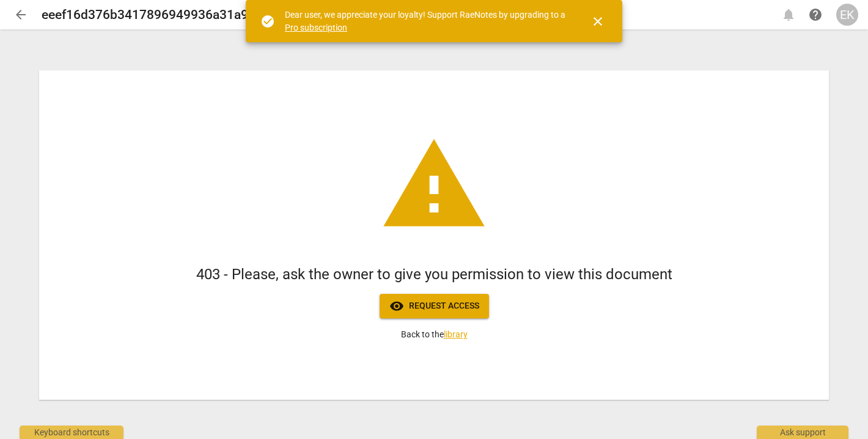 This screenshot has height=439, width=868. What do you see at coordinates (434, 185) in the screenshot?
I see `span: warning` at bounding box center [434, 185].